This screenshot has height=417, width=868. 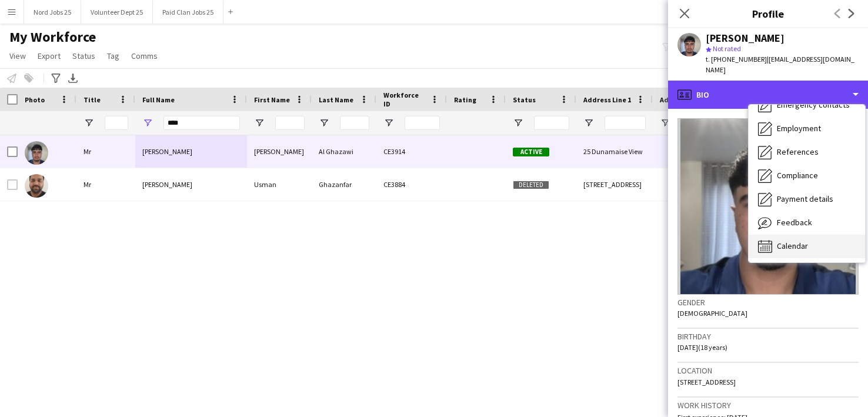 I want to click on span: References, so click(x=798, y=152).